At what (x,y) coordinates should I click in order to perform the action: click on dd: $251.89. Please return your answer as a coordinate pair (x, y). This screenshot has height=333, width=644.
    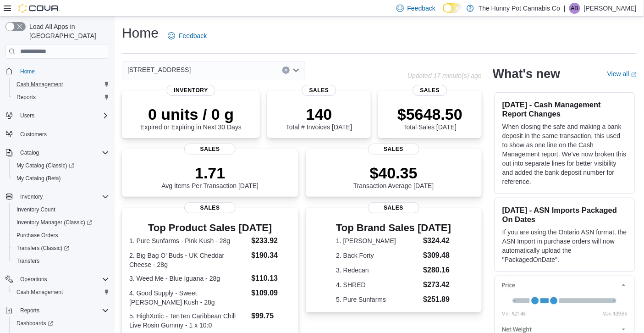
    Looking at the image, I should click on (437, 299).